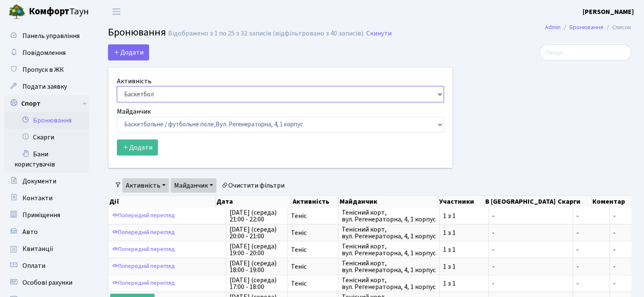  Describe the element at coordinates (41, 215) in the screenshot. I see `span: Приміщення` at that location.